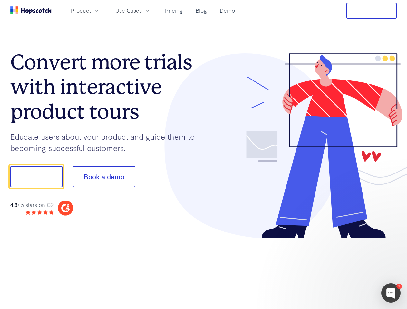 Image resolution: width=407 pixels, height=309 pixels. Describe the element at coordinates (371, 11) in the screenshot. I see `a: Free Trial` at that location.